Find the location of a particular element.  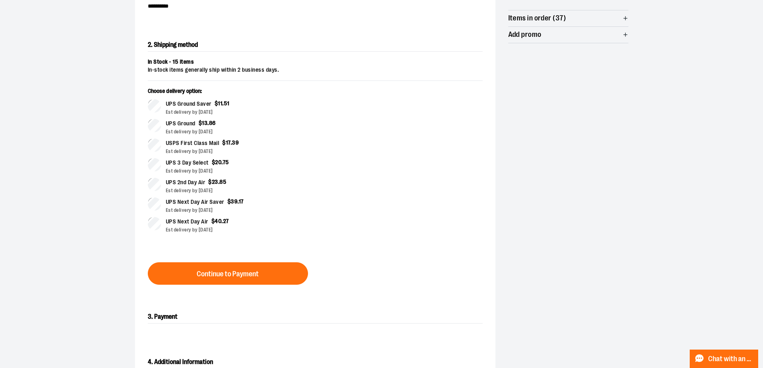

span: 23 is located at coordinates (215, 182).